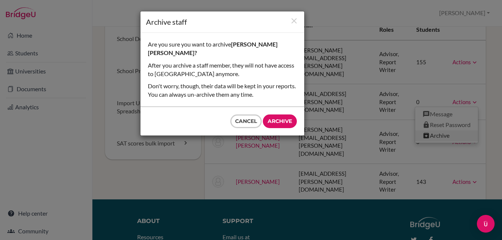  I want to click on div: Open Intercom Messenger, so click(486, 224).